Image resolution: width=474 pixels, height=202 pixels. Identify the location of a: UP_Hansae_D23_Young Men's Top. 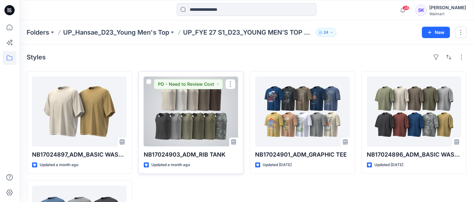
(116, 32).